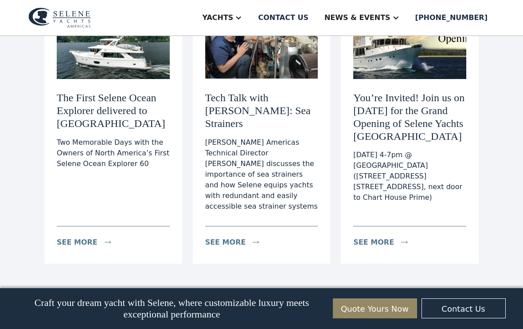 This screenshot has height=329, width=523. I want to click on a: Quote Yours Now, so click(375, 308).